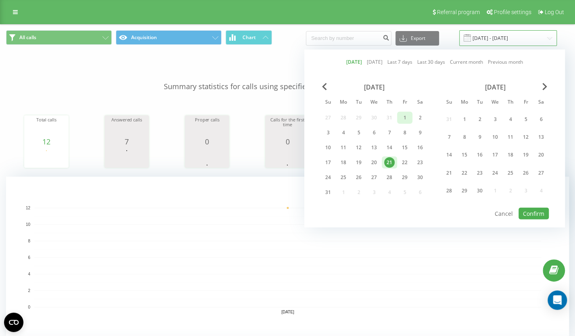 The image size is (575, 336). What do you see at coordinates (525, 173) in the screenshot?
I see `div: Fri Sep 26, 2025` at bounding box center [525, 173].